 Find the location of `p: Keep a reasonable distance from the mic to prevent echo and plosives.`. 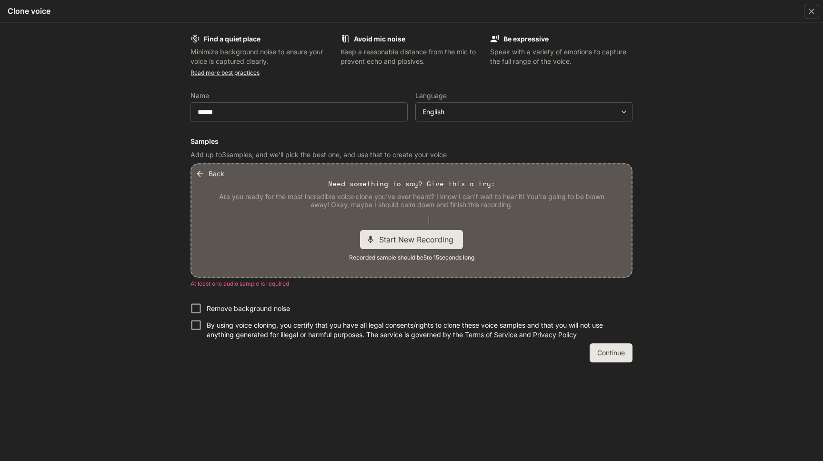

p: Keep a reasonable distance from the mic to prevent echo and plosives. is located at coordinates (412, 57).